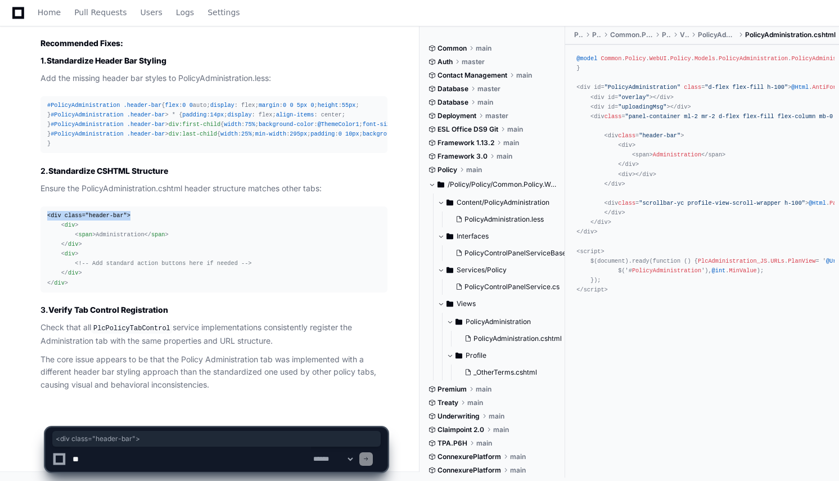 The height and width of the screenshot is (481, 839). Describe the element at coordinates (476, 355) in the screenshot. I see `span: Profile` at that location.